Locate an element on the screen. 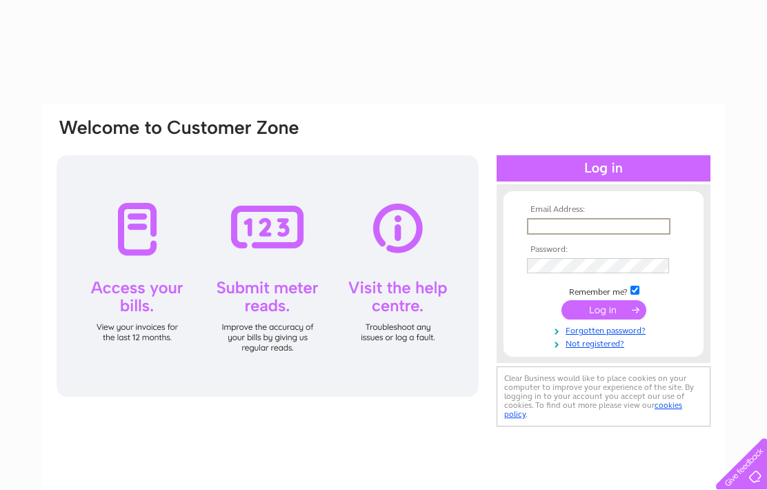  input: Submit is located at coordinates (604, 310).